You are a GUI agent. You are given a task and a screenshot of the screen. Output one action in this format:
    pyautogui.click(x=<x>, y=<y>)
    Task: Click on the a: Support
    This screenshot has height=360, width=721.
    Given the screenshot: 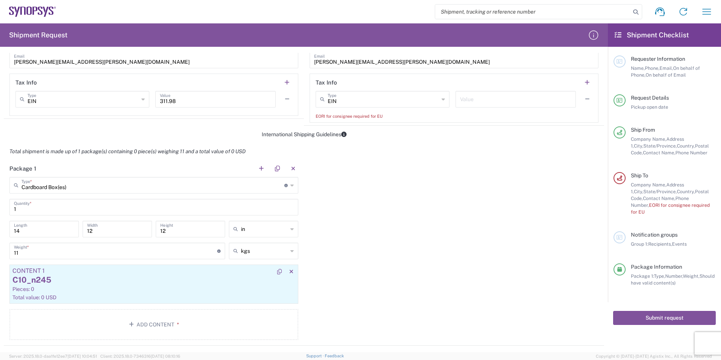 What is the action you would take?
    pyautogui.click(x=316, y=356)
    